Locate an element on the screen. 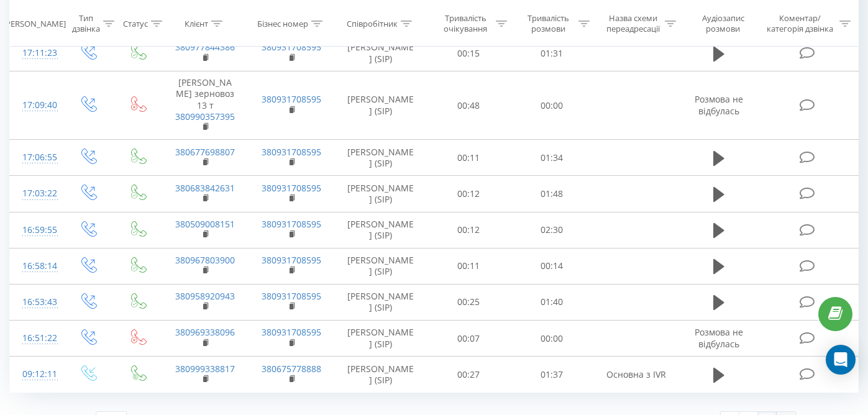  div: Тип дзвінка is located at coordinates (86, 23).